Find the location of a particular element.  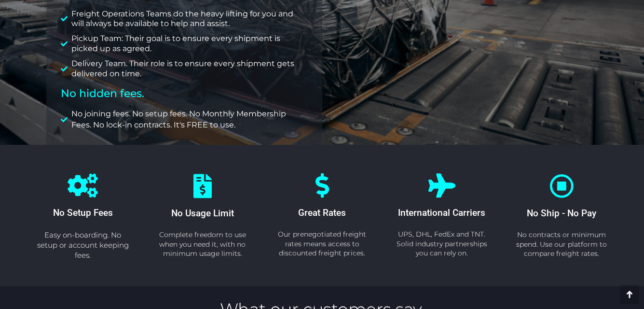

span: Delivery Team. Their role is to ensure every shipment gets delivered on time. is located at coordinates (188, 69).